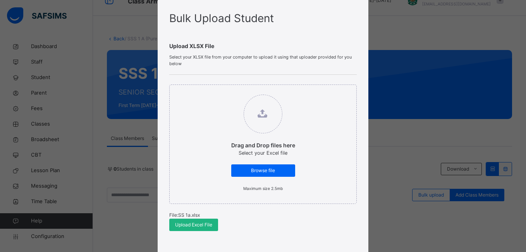  Describe the element at coordinates (263, 170) in the screenshot. I see `span: Browse file` at that location.